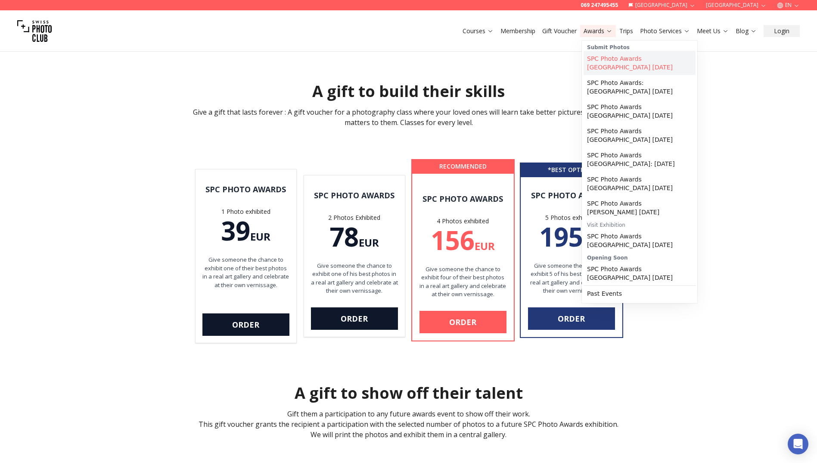  Describe the element at coordinates (665, 31) in the screenshot. I see `button: Photo Services` at that location.